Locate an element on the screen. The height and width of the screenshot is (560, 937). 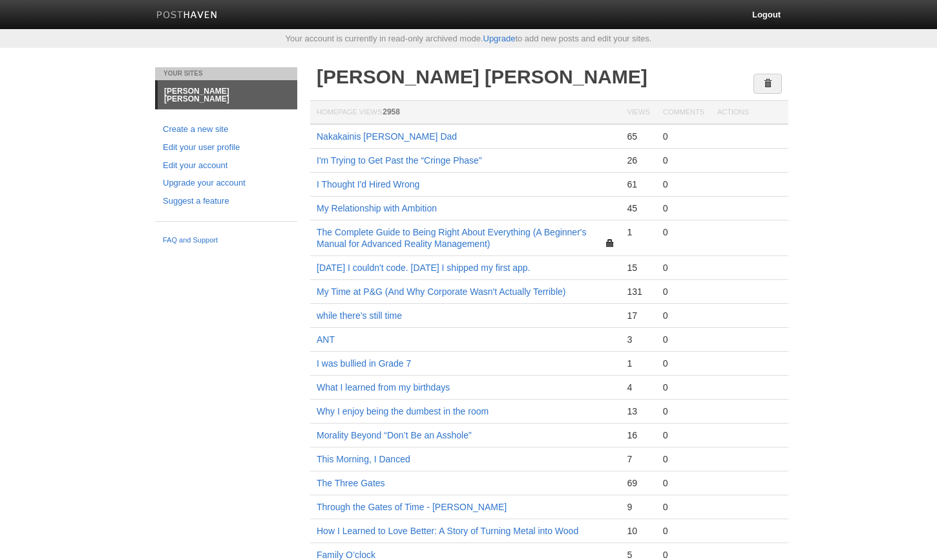
a: ANT is located at coordinates (326, 340).